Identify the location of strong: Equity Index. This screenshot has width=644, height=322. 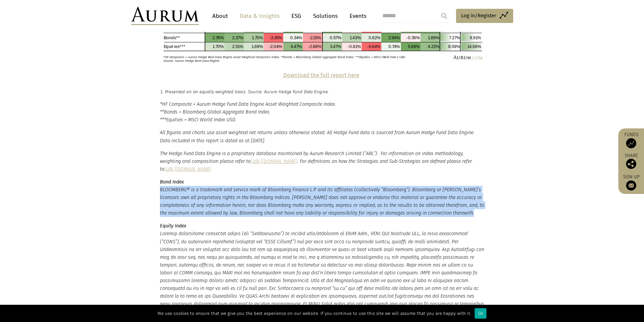
(173, 226).